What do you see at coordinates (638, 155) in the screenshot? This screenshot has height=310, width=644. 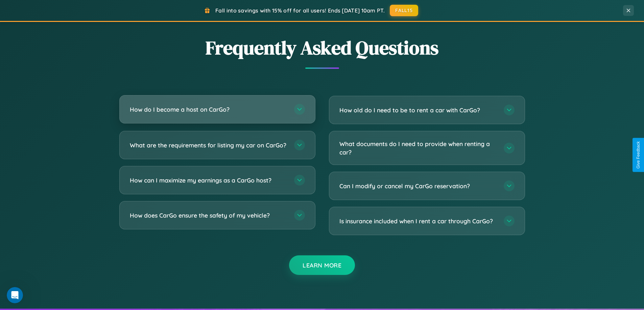 I see `div: Give Feedback` at bounding box center [638, 155].